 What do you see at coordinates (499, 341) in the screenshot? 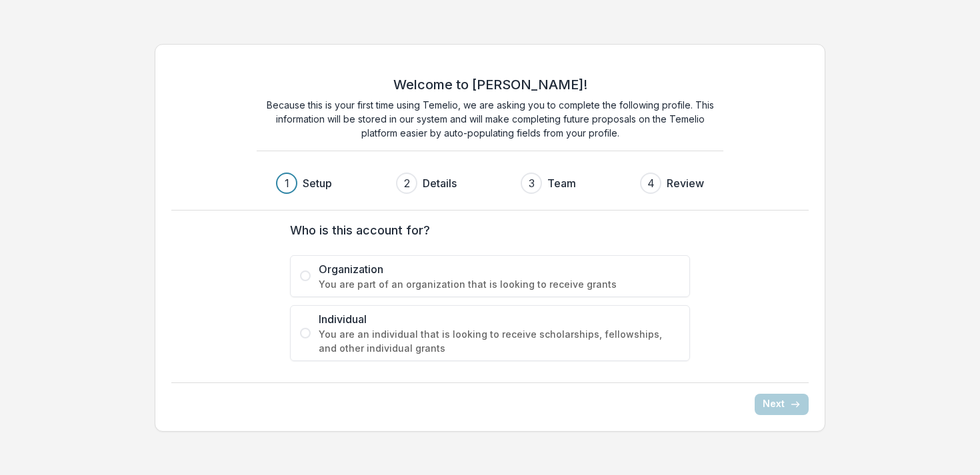
I see `span: You are an individual that is looking to receive scholarships, fellowships, and other individual ...` at bounding box center [499, 341].